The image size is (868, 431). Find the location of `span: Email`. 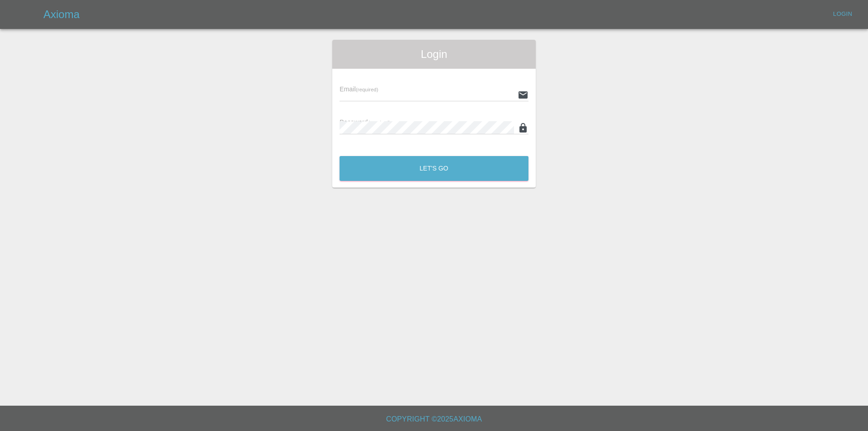

span: Email is located at coordinates (358, 89).